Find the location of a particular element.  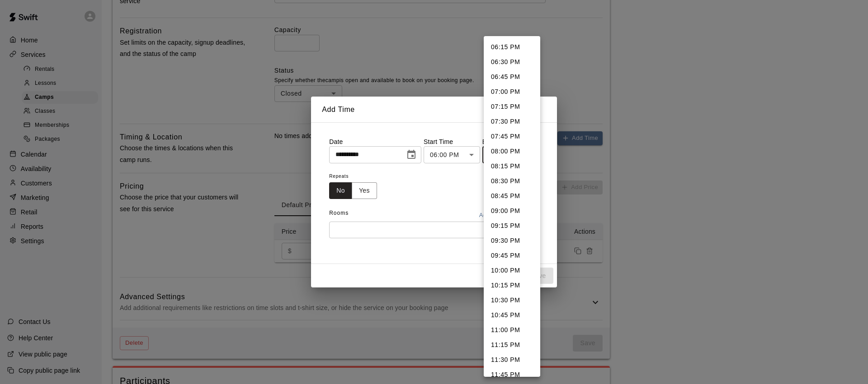

li: 08:00 PM is located at coordinates (511, 152).